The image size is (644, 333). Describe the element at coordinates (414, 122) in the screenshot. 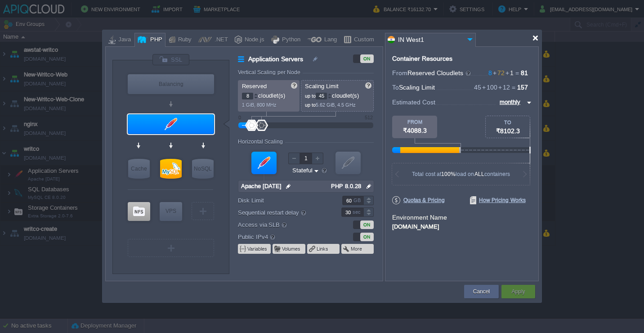

I see `div: FROM` at that location.